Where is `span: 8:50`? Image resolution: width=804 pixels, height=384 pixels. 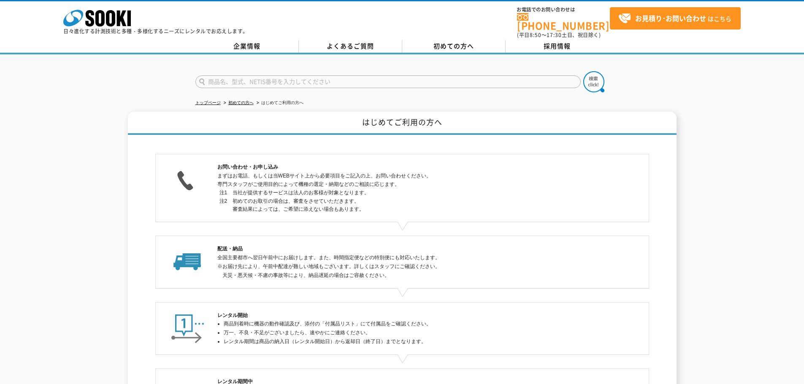
span: 8:50 is located at coordinates (535, 35).